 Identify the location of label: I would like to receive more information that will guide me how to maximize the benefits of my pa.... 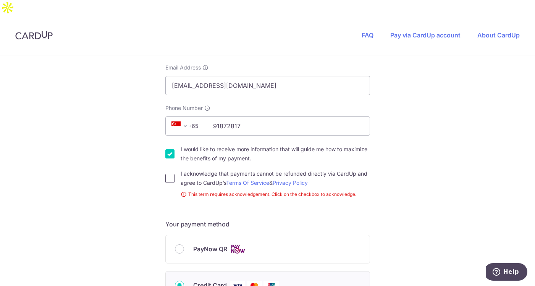
(275, 154).